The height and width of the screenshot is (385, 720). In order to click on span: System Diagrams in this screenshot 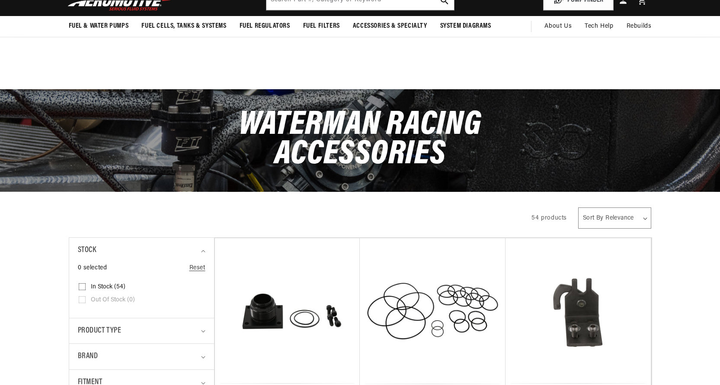, I will do `click(466, 26)`.